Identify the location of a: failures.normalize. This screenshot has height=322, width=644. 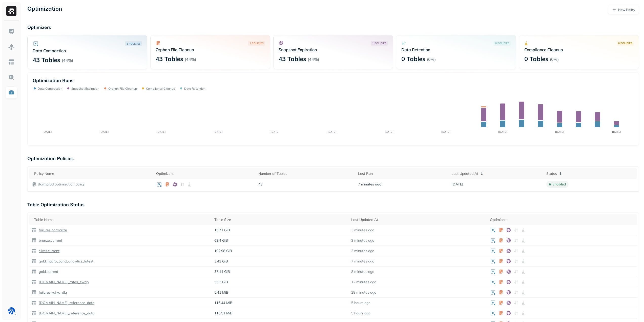
(52, 230).